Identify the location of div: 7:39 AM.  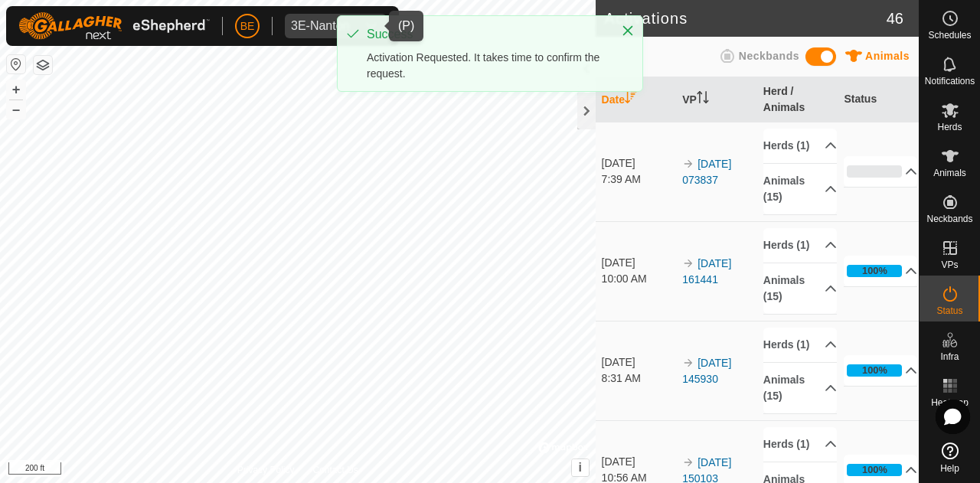
(638, 179).